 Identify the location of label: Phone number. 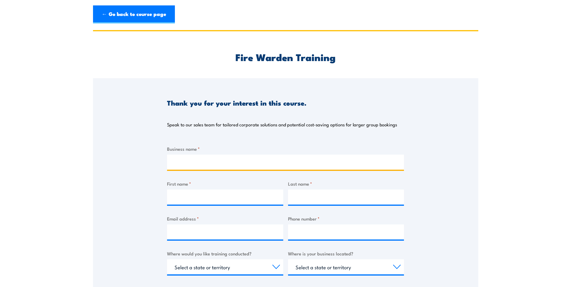
(346, 218).